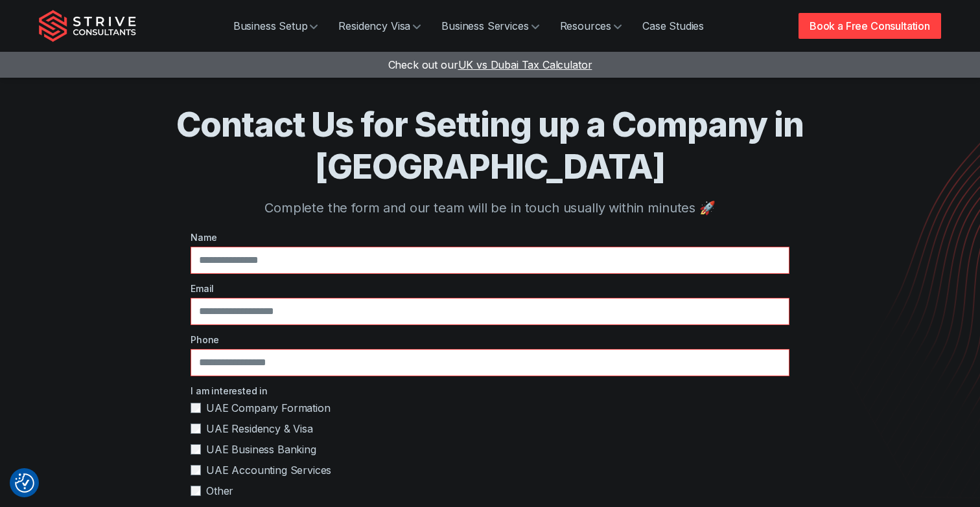 The width and height of the screenshot is (980, 507). I want to click on a: Case Studies, so click(673, 26).